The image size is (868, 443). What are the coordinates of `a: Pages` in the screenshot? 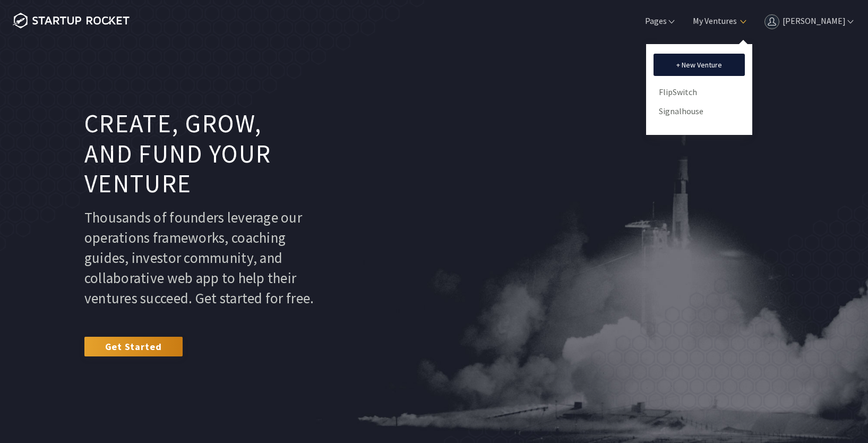 It's located at (659, 21).